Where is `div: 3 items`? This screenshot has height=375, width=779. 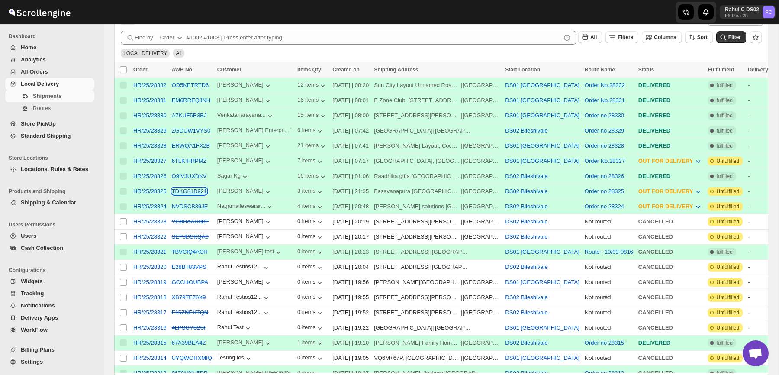 div: 3 items is located at coordinates (311, 192).